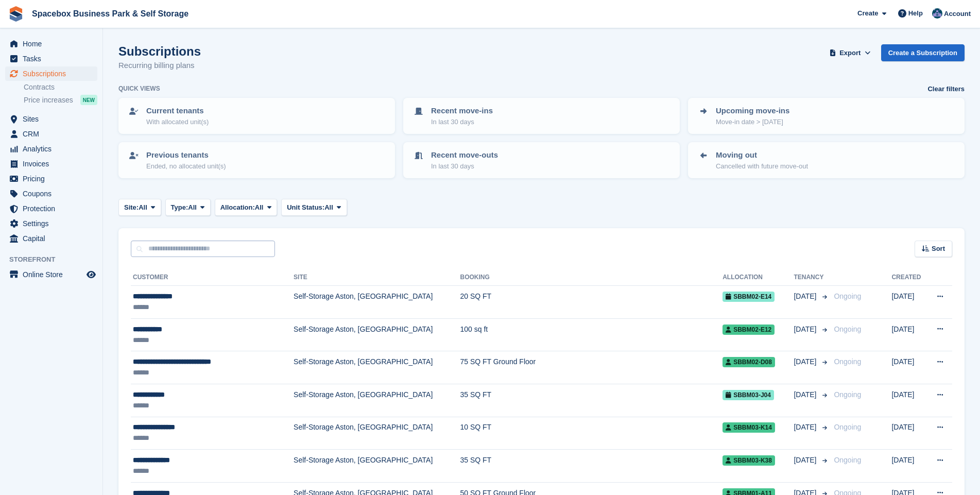 The height and width of the screenshot is (495, 980). What do you see at coordinates (592, 278) in the screenshot?
I see `th: Booking` at bounding box center [592, 278].